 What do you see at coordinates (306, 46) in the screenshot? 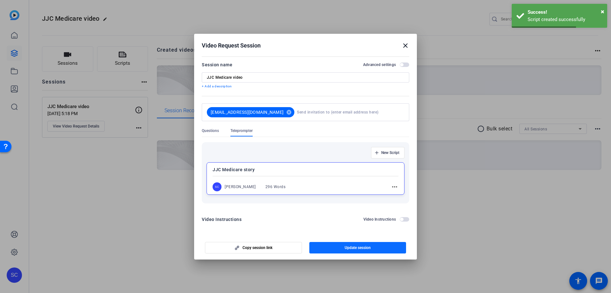
I see `div: Video Request Session` at bounding box center [306, 46].